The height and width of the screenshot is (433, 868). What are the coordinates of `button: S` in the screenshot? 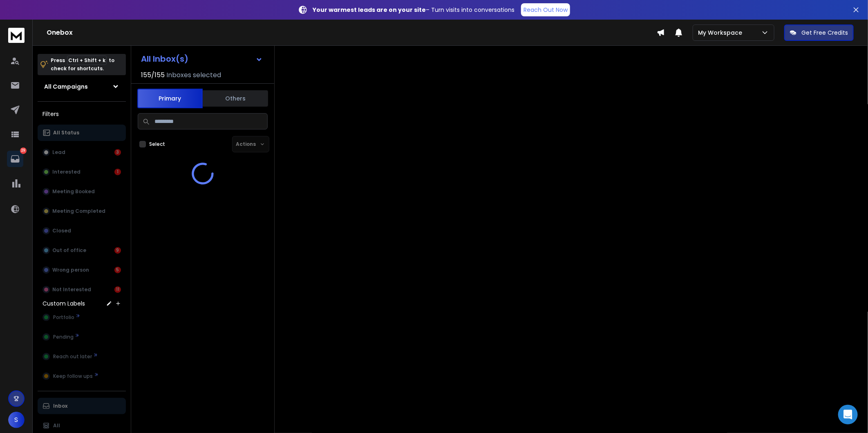 It's located at (16, 420).